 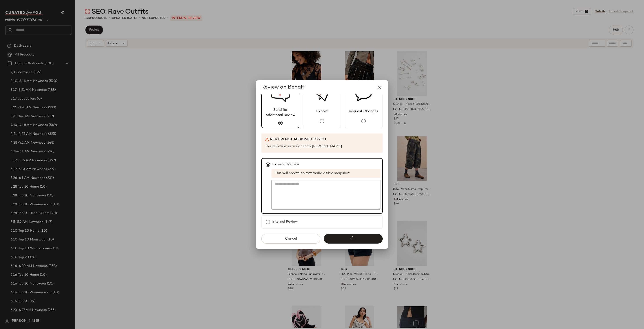 What do you see at coordinates (291, 238) in the screenshot?
I see `span: Cancel` at bounding box center [291, 238].